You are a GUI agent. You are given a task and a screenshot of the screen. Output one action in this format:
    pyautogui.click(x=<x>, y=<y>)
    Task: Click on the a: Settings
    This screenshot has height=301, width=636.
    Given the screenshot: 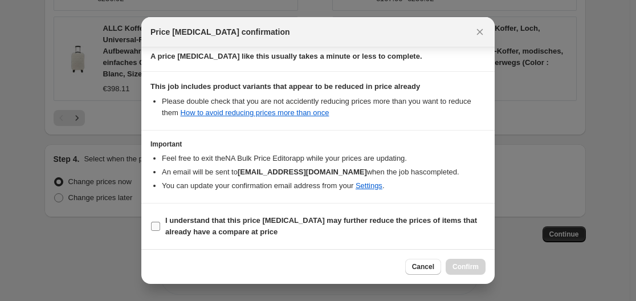 What is the action you would take?
    pyautogui.click(x=369, y=185)
    